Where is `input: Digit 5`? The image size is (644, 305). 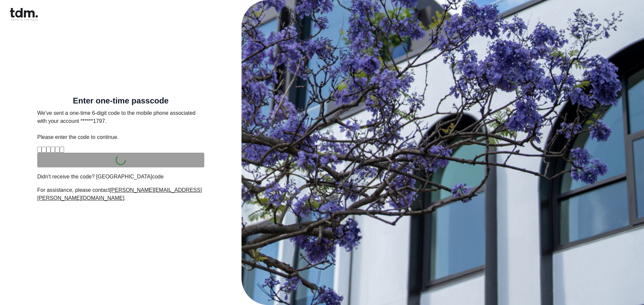
input: Digit 5 is located at coordinates (57, 150).